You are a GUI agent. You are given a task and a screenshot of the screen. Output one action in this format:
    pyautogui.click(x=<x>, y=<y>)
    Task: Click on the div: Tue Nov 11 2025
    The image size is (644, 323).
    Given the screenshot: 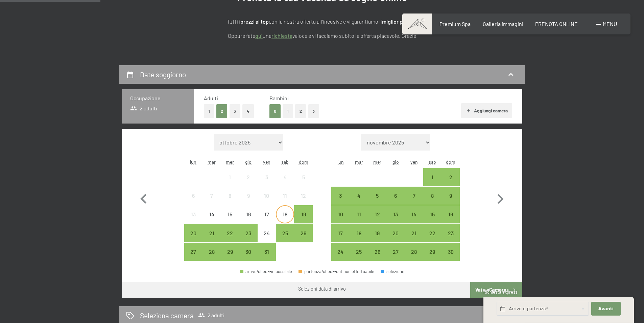 What is the action you would take?
    pyautogui.click(x=359, y=214)
    